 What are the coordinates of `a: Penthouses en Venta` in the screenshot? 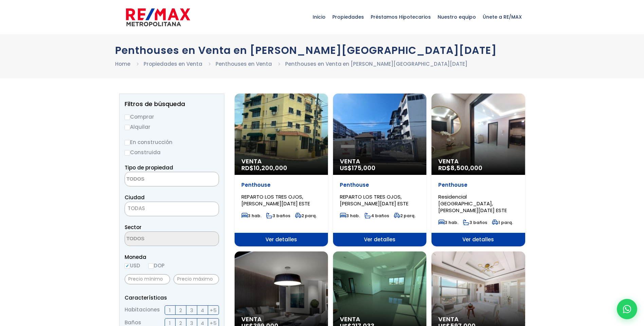 It's located at (244, 64).